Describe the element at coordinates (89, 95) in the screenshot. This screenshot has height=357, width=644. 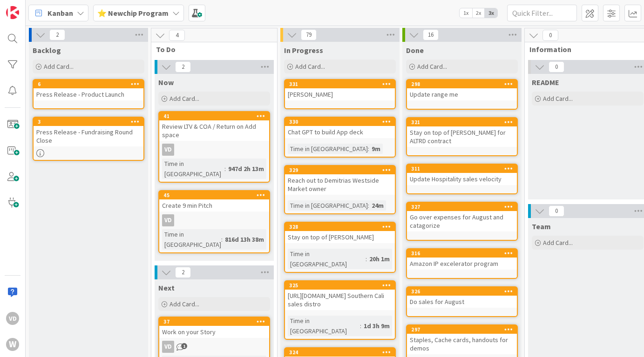
I see `div: Press Release - Product Launch` at that location.